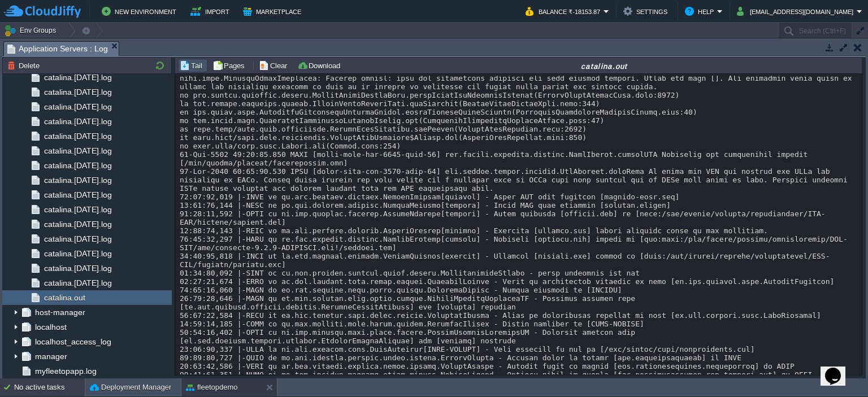 The height and width of the screenshot is (397, 868). What do you see at coordinates (73, 342) in the screenshot?
I see `span: localhost_access_log` at bounding box center [73, 342].